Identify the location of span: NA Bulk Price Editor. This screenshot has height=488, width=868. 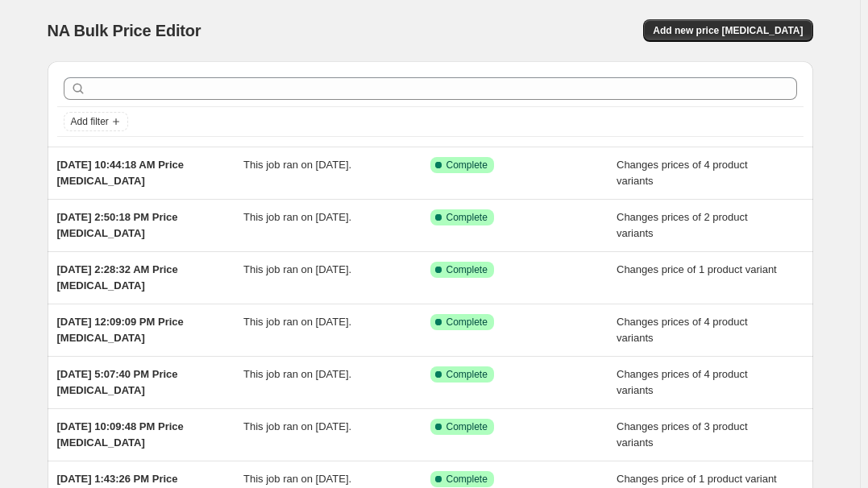
(124, 31).